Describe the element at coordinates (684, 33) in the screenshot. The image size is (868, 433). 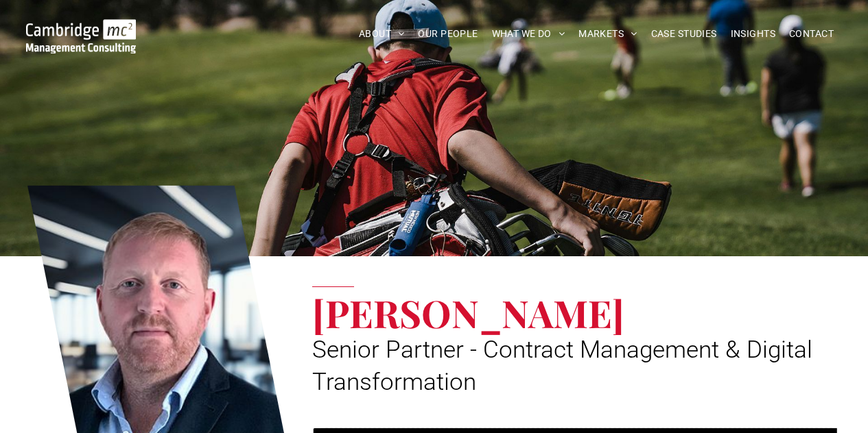
I see `a: CASE STUDIES` at that location.